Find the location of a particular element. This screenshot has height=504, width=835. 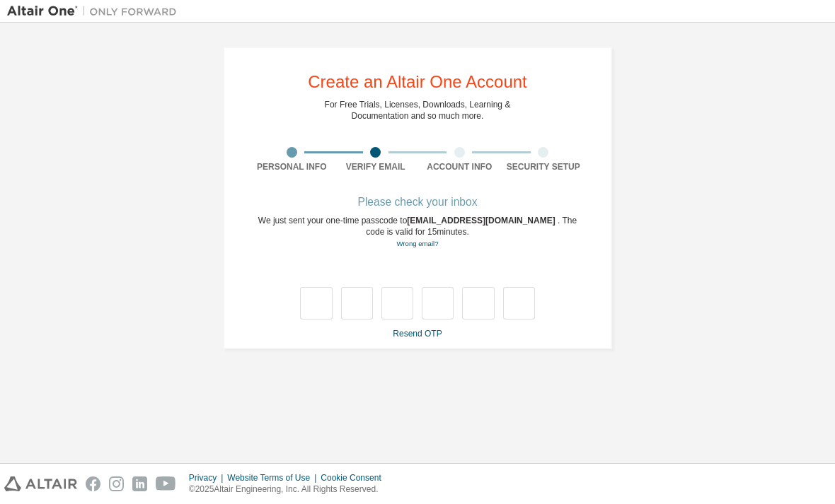

p: © 2025 Altair Engineering, Inc. All Rights Reserved. is located at coordinates (289, 489).